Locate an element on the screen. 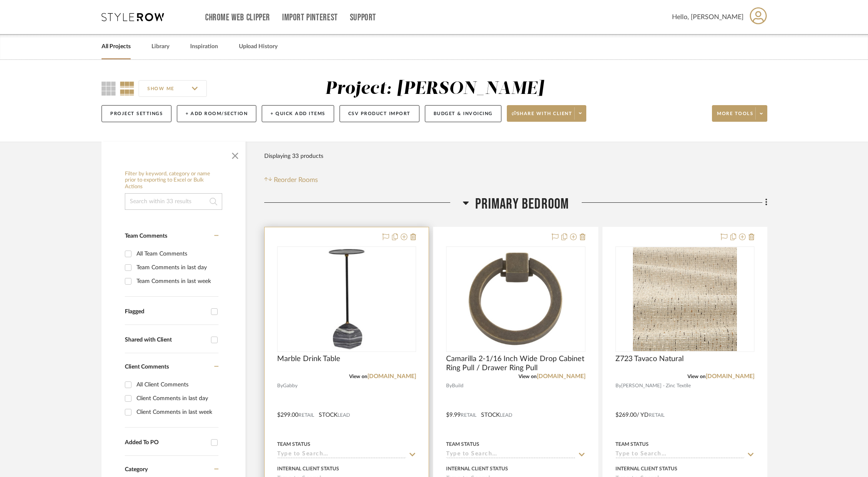 The height and width of the screenshot is (477, 868). button: CSV Product Import is located at coordinates (380, 113).